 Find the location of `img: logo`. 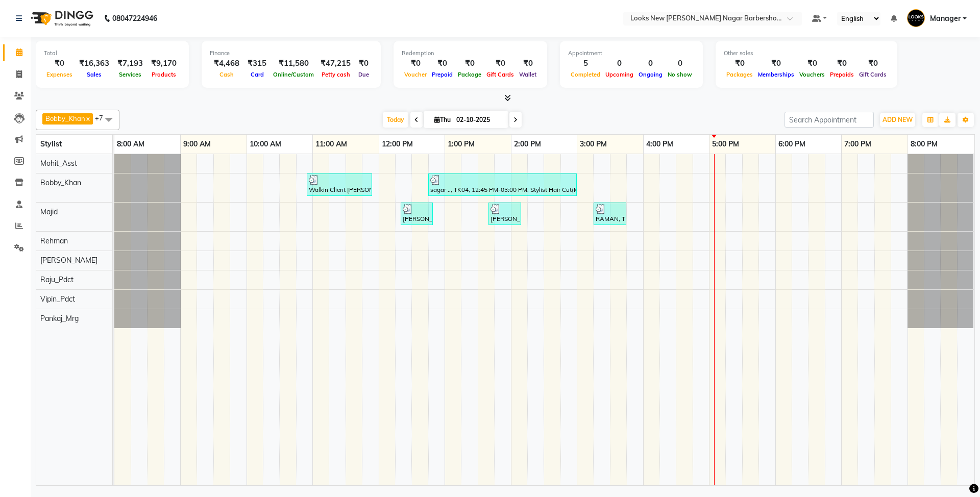

img: logo is located at coordinates (61, 19).